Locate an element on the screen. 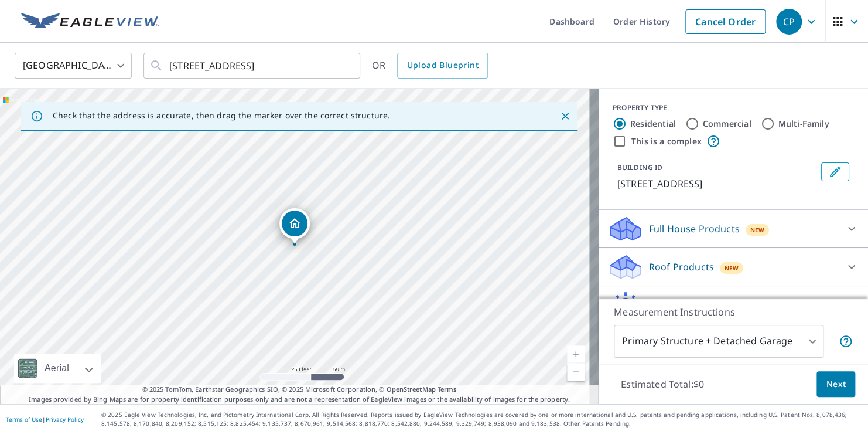 Image resolution: width=868 pixels, height=434 pixels. a: Current Level 17, Zoom In is located at coordinates (576, 354).